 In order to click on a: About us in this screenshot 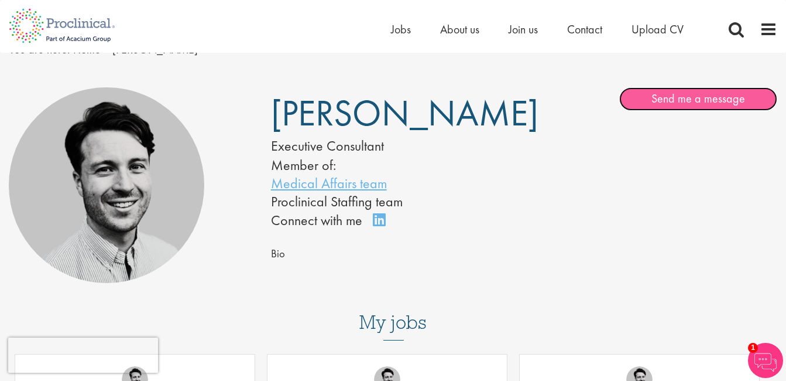, I will do `click(460, 29)`.